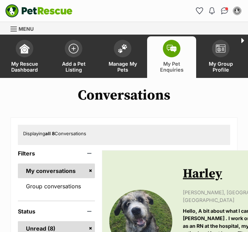 The width and height of the screenshot is (248, 232). What do you see at coordinates (39, 11) in the screenshot?
I see `img: logo-e224e6f780fb5917bec1dbf3a21bbac754714ae5b6737aabdf751b685950b380.svg` at bounding box center [39, 11].